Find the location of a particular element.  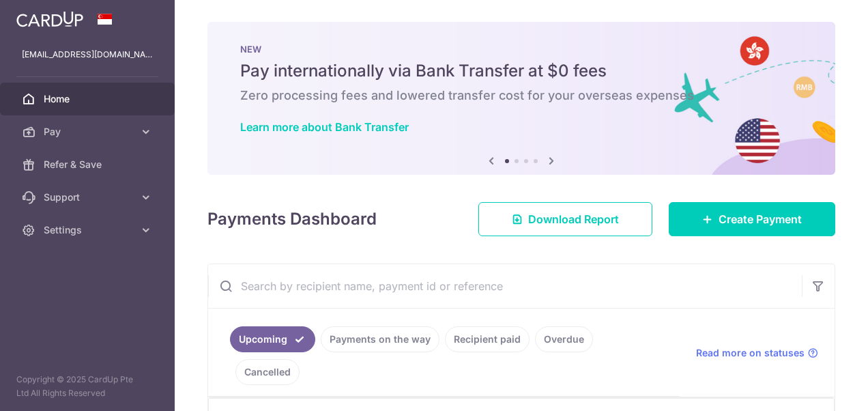

a: Payments on the way is located at coordinates (380, 339).